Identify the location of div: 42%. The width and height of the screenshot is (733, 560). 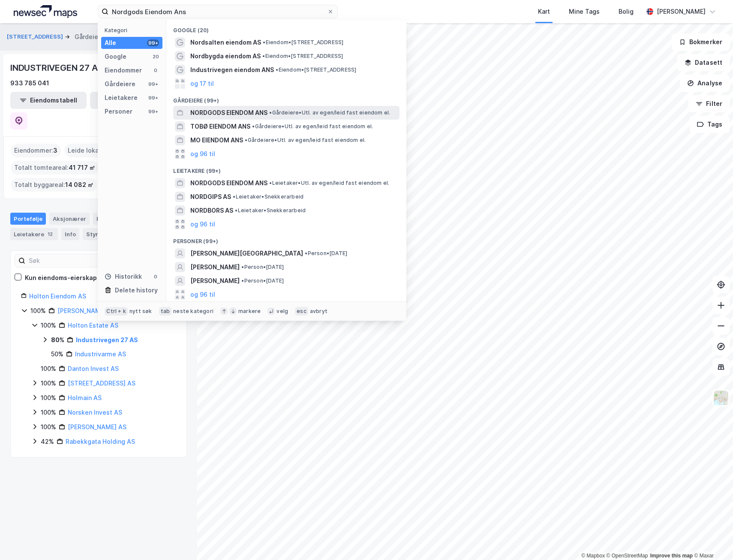
(47, 442).